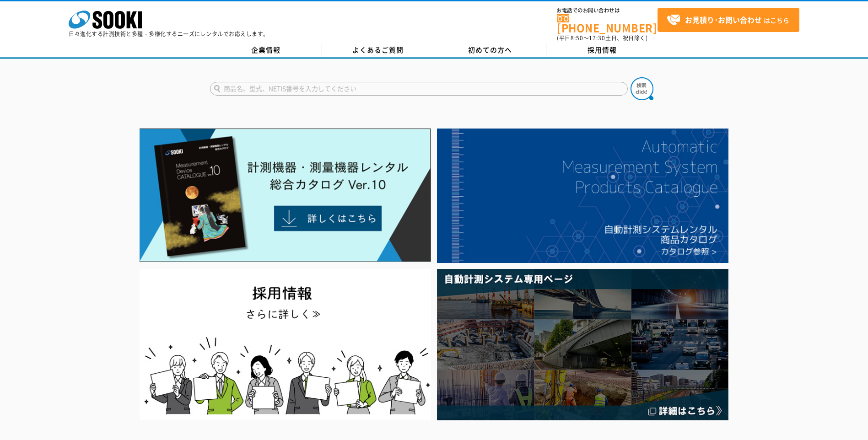 The image size is (868, 440). I want to click on a: よくあるご質問, so click(378, 50).